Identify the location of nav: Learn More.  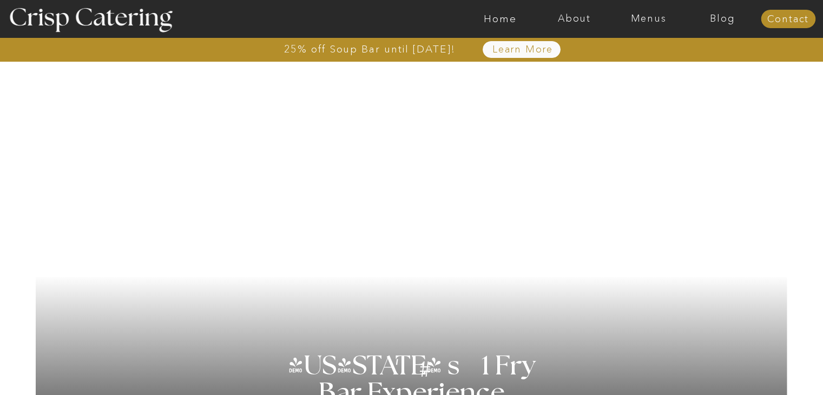
(523, 50).